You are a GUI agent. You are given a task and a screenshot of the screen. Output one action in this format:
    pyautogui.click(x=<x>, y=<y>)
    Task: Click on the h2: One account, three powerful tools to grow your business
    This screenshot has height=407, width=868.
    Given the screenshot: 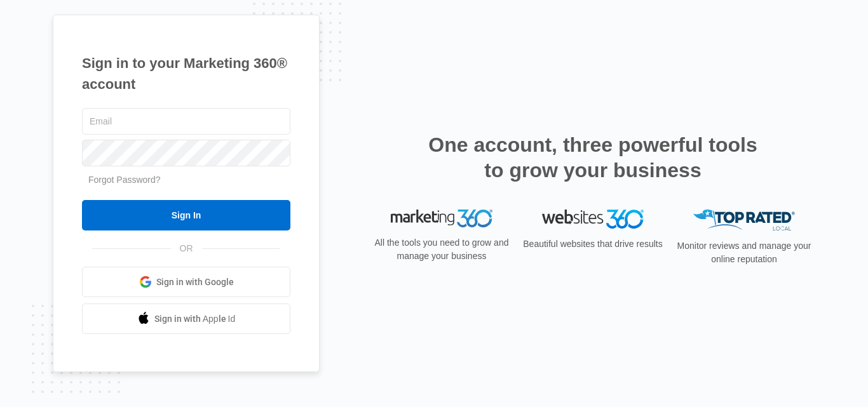 What is the action you would take?
    pyautogui.click(x=592, y=157)
    